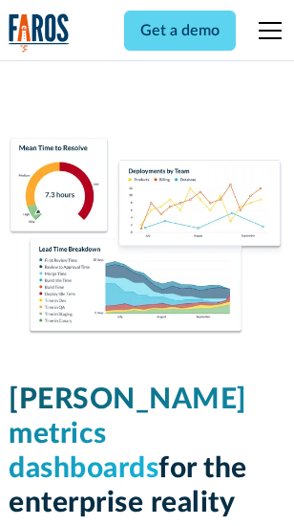  What do you see at coordinates (39, 32) in the screenshot?
I see `img: Logo of the analytics and reporting company Faros.` at bounding box center [39, 32].